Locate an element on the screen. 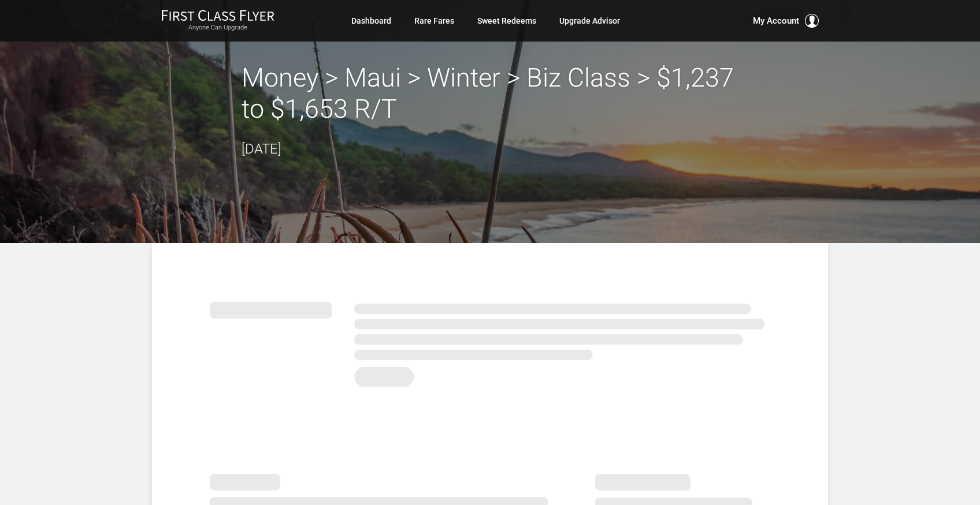 This screenshot has height=505, width=980. a: Sweet Redeems is located at coordinates (506, 21).